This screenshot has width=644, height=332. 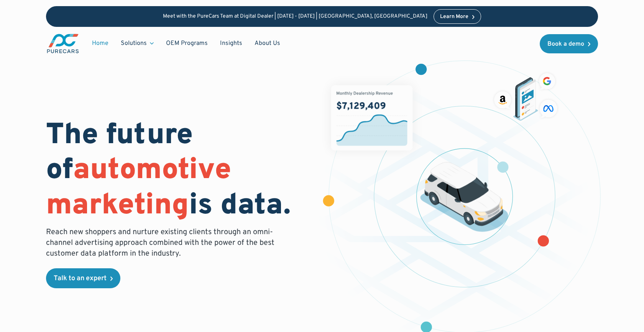 What do you see at coordinates (179, 171) in the screenshot?
I see `h1: The future of is data.` at bounding box center [179, 171].